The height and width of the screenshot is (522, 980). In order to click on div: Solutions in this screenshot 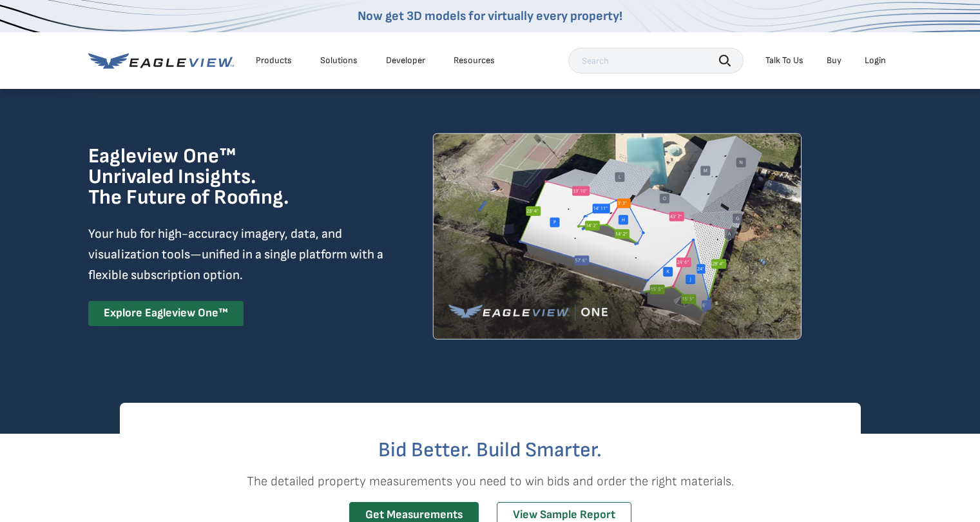, I will do `click(339, 61)`.